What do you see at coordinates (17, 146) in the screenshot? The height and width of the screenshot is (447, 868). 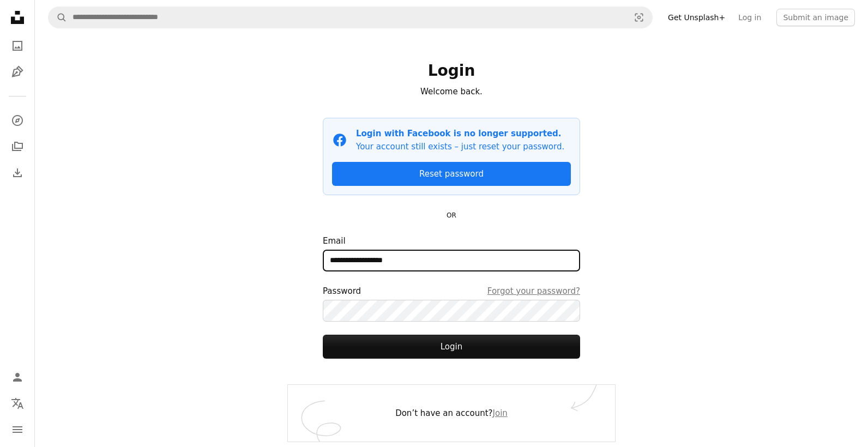 I see `a: Collections` at bounding box center [17, 146].